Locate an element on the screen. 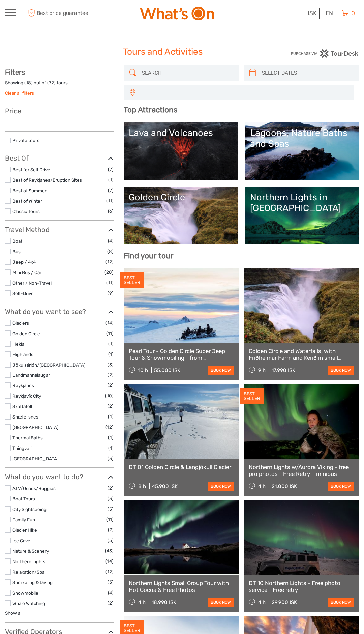  a: Private tours is located at coordinates (26, 140).